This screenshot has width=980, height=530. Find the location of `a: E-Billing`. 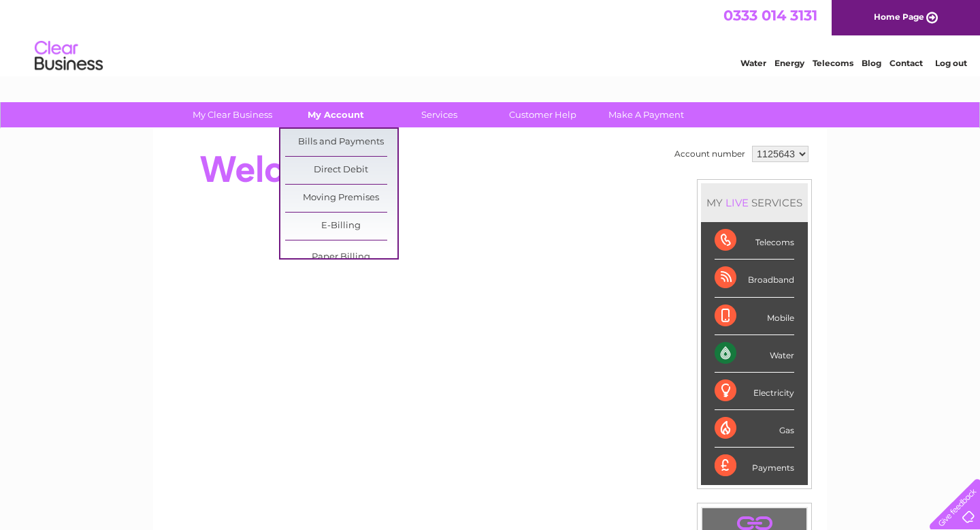

a: E-Billing is located at coordinates (341, 226).